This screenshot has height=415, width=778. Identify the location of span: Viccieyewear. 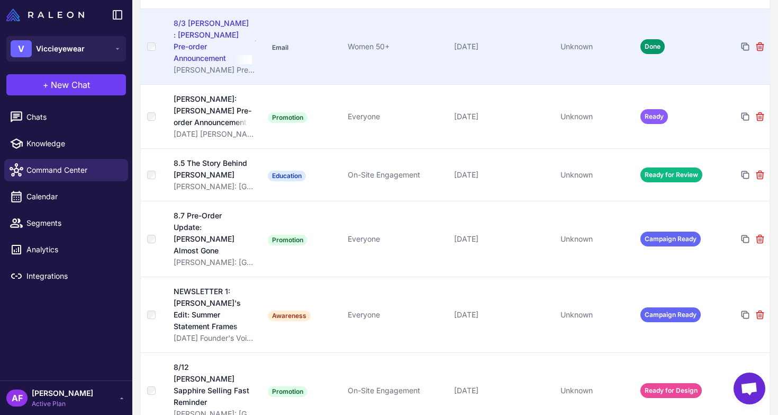
(60, 49).